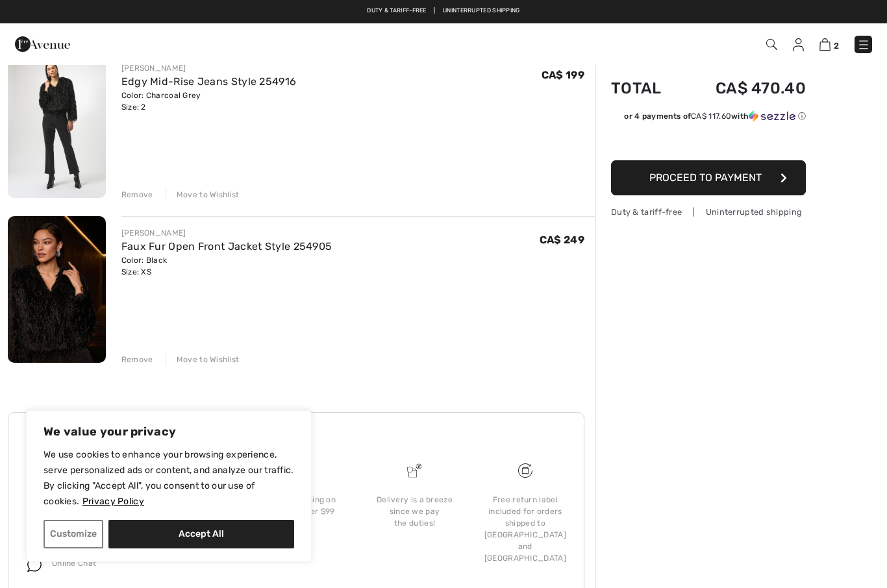 The width and height of the screenshot is (887, 588). I want to click on img: chat, so click(34, 565).